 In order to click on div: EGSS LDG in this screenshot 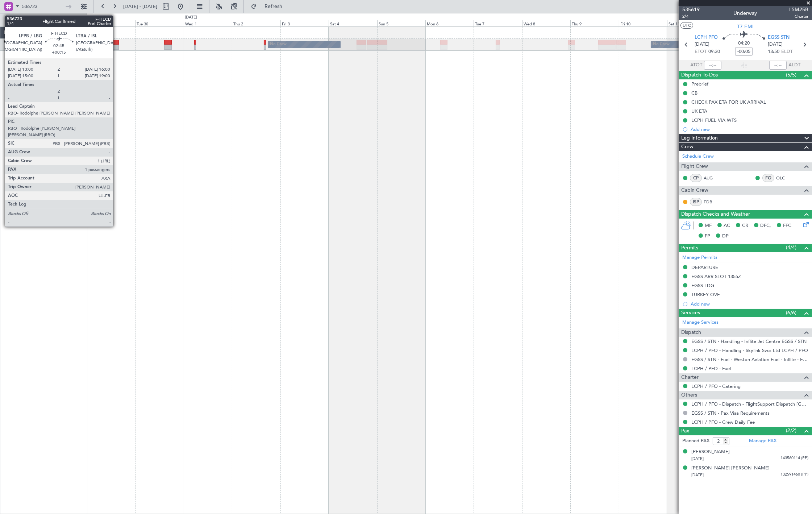, I will do `click(703, 285)`.